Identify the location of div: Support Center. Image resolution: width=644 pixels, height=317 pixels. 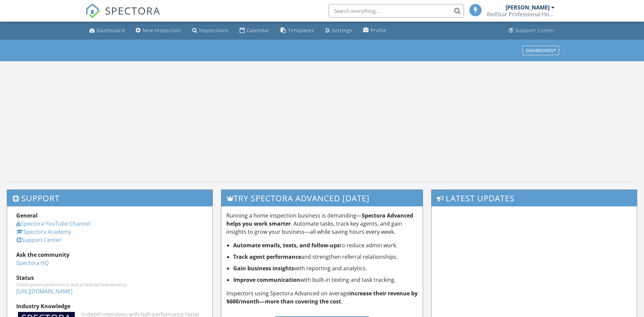
(535, 30).